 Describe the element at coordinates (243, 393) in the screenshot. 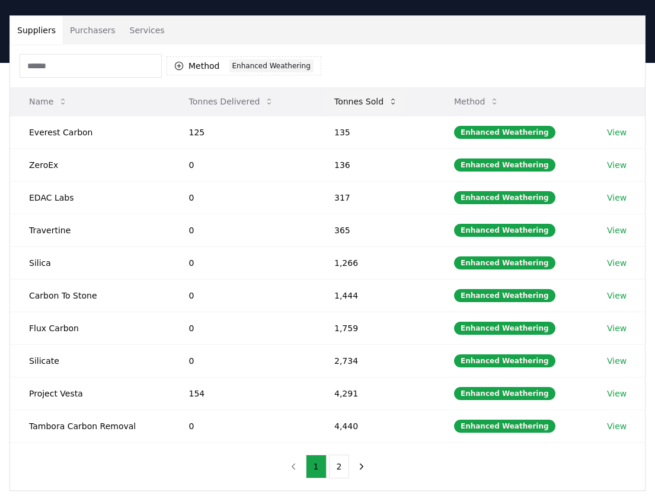

I see `td: 154` at that location.